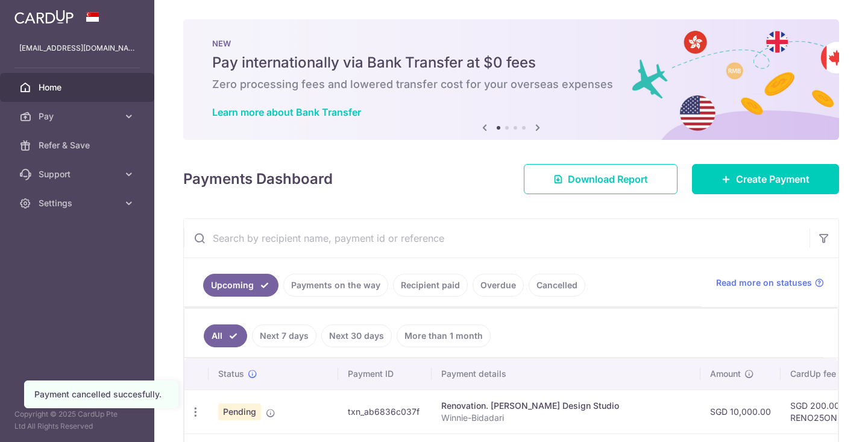 This screenshot has width=868, height=442. Describe the element at coordinates (770, 283) in the screenshot. I see `a: Read more on statuses` at that location.